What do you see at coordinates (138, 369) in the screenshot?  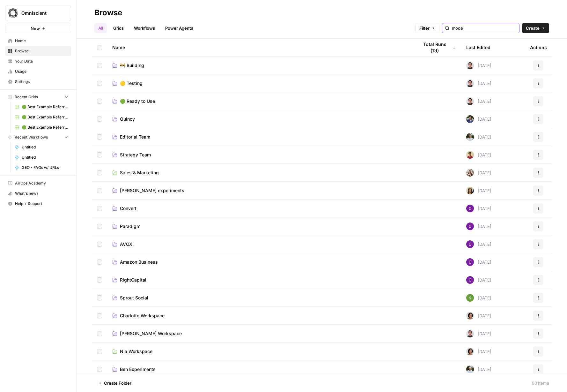 I see `span: Ben Experiments` at bounding box center [138, 369].